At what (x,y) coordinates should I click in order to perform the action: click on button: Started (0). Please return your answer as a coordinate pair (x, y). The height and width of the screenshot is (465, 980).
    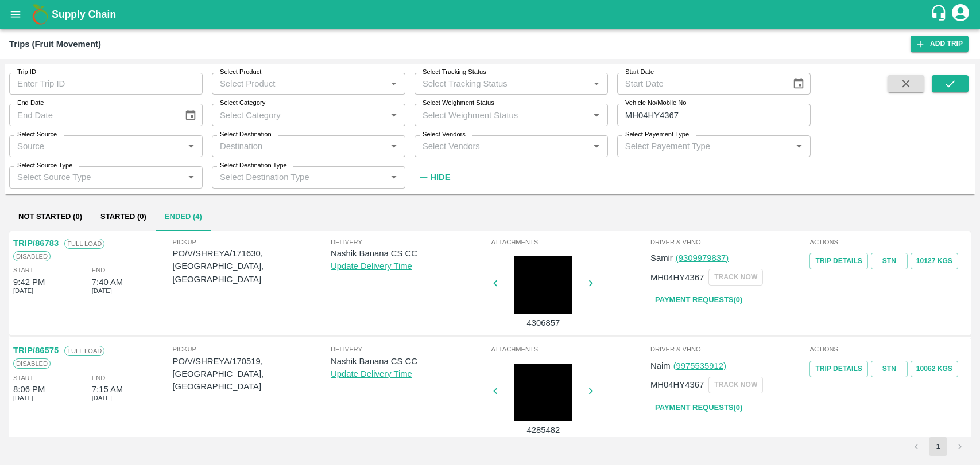
    Looking at the image, I should click on (124, 218).